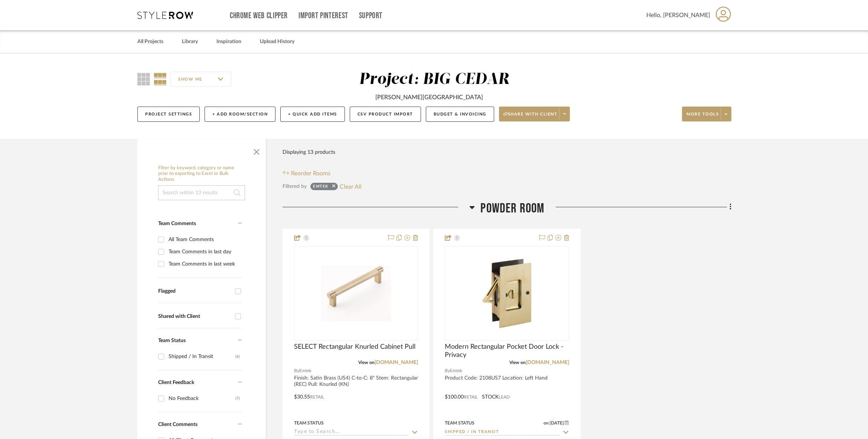 Image resolution: width=868 pixels, height=439 pixels. What do you see at coordinates (237, 357) in the screenshot?
I see `div: (6)` at bounding box center [237, 357].